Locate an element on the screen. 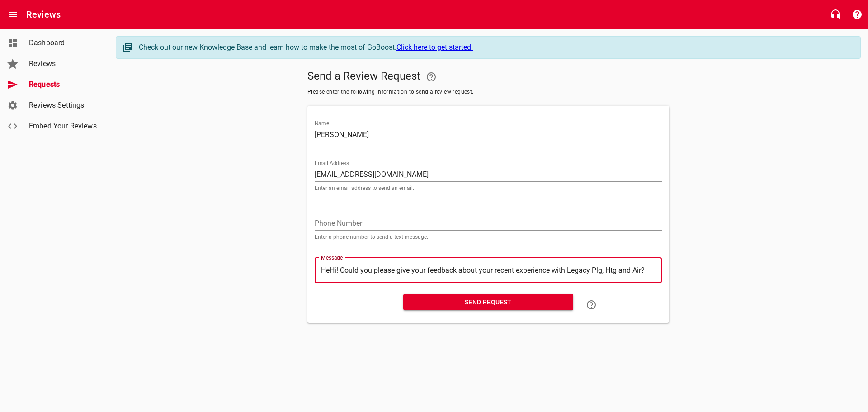 The width and height of the screenshot is (868, 412). span: Dashboard is located at coordinates (63, 43).